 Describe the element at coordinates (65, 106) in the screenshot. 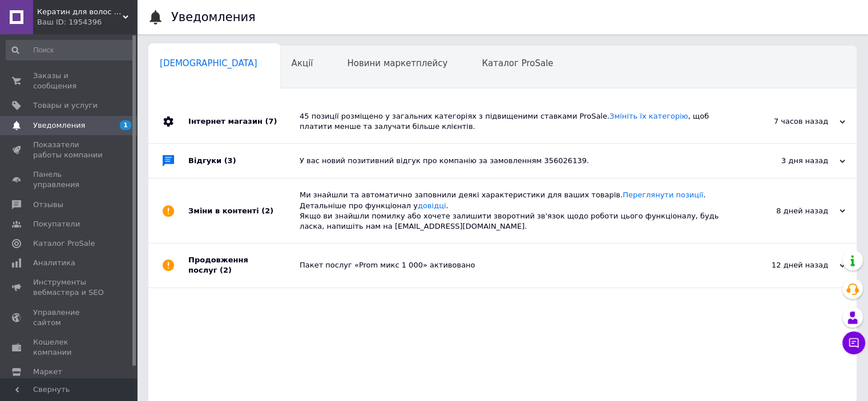

I see `span: Товары и услуги` at that location.